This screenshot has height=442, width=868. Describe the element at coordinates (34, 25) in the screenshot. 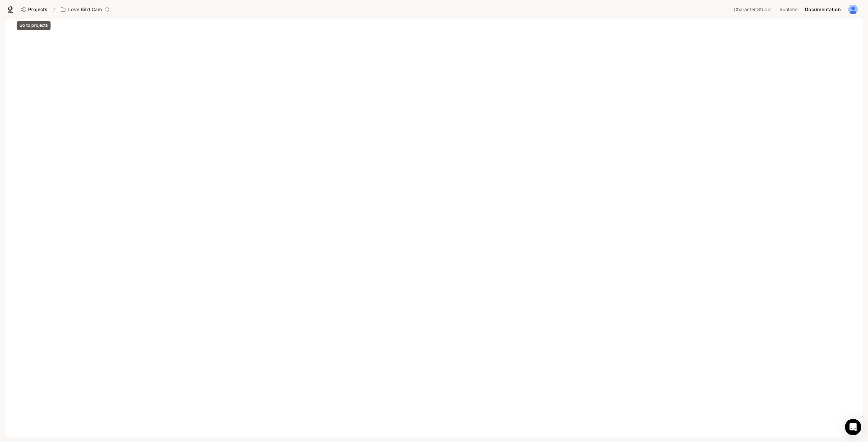

I see `div: Go to projects` at that location.